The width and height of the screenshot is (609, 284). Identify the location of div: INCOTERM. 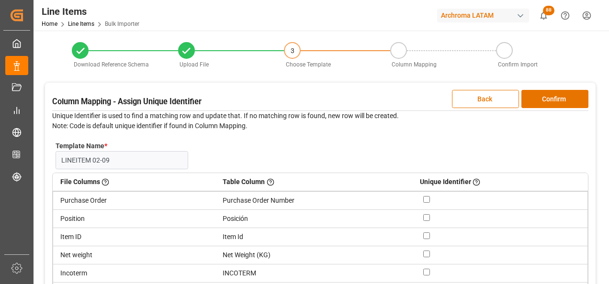
(314, 273).